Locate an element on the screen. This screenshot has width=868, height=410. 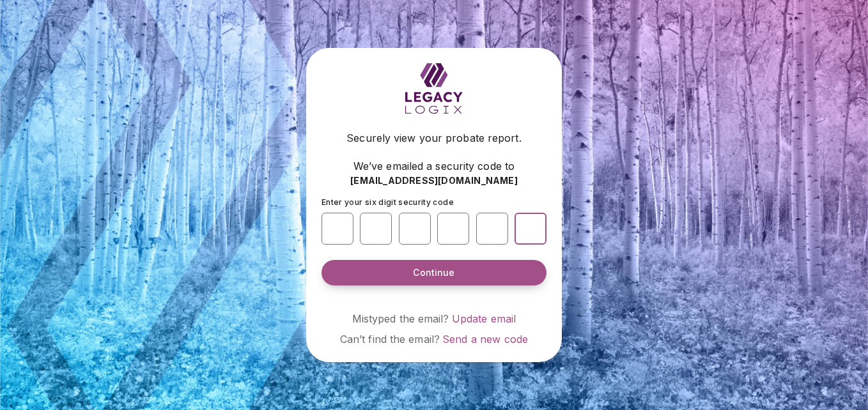
a: Send a new code is located at coordinates (485, 339).